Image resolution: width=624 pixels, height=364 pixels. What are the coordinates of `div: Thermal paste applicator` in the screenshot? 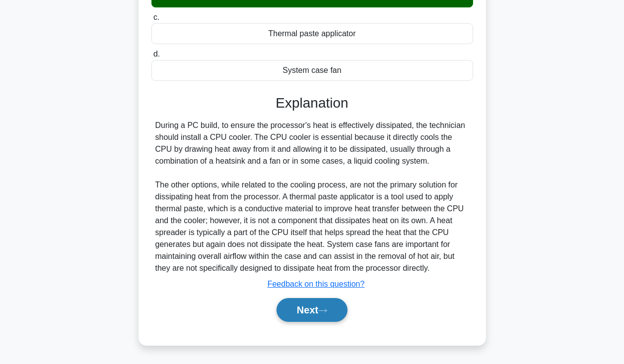 It's located at (312, 34).